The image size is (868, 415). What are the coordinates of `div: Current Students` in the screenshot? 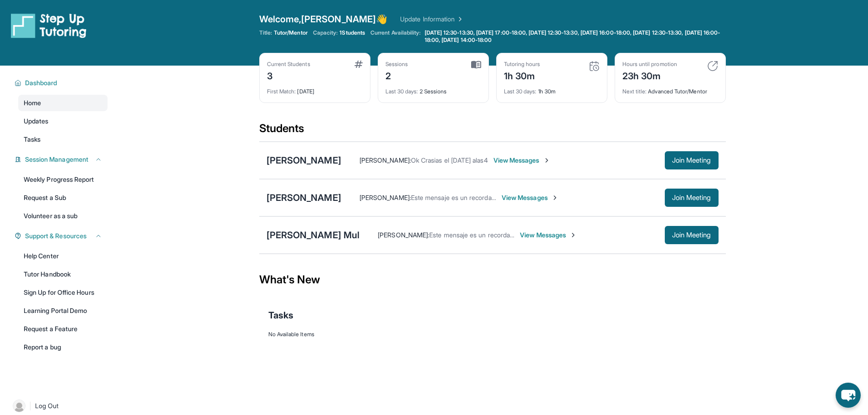 It's located at (288, 64).